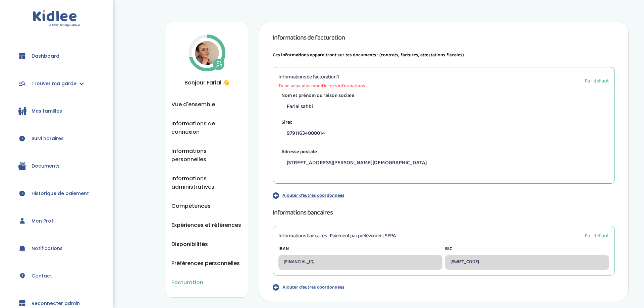  What do you see at coordinates (56, 221) in the screenshot?
I see `a: Mon Profil` at bounding box center [56, 221].